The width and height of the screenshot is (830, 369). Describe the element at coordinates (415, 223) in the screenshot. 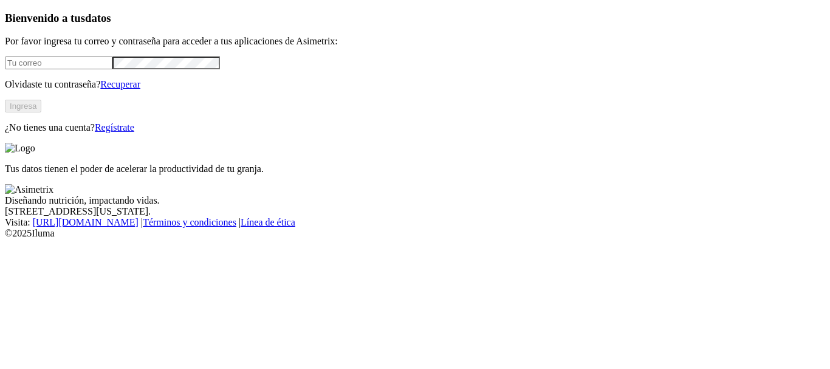

I see `div: Visita : | |` at that location.